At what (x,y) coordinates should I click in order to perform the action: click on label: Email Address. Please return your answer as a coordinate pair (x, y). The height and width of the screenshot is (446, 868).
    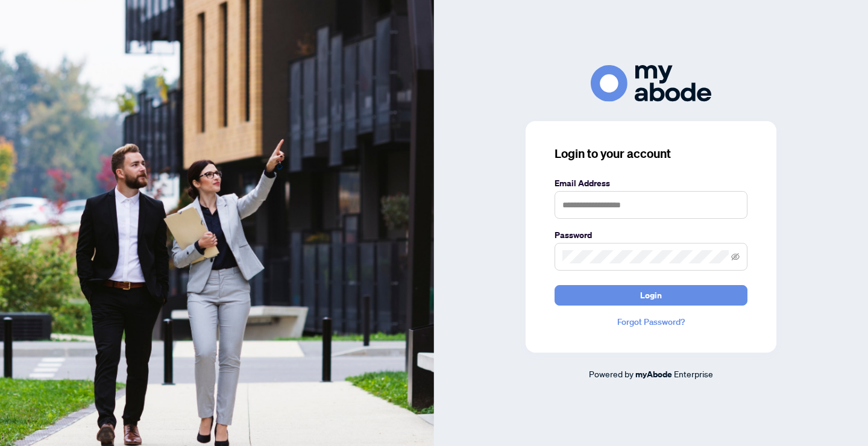
    Looking at the image, I should click on (651, 183).